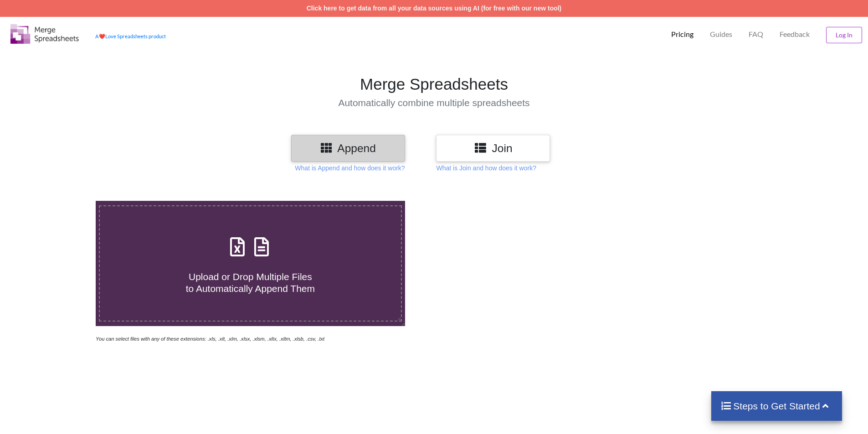  What do you see at coordinates (130, 36) in the screenshot?
I see `a: AheartLove Spreadsheets product` at bounding box center [130, 36].